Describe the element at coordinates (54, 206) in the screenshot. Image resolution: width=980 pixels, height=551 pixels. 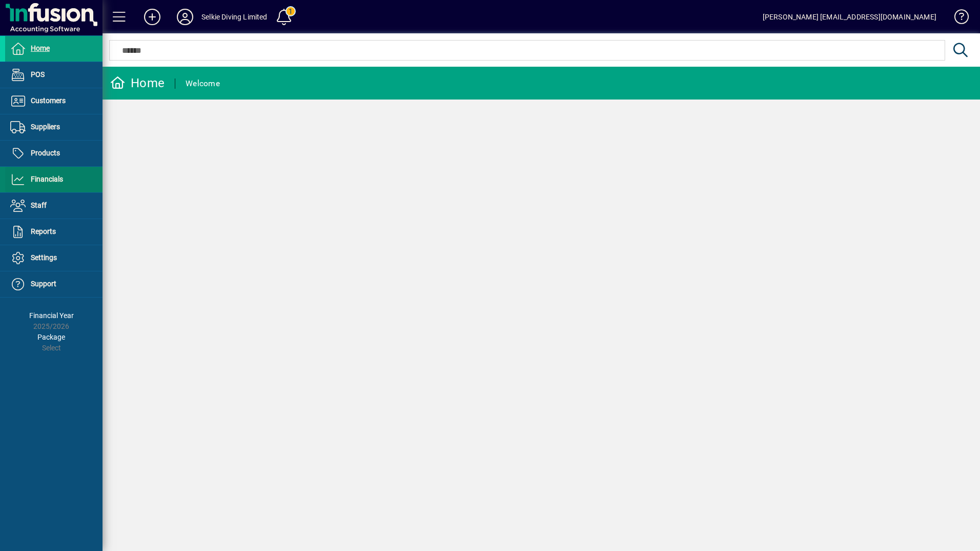
I see `a: Staff` at that location.